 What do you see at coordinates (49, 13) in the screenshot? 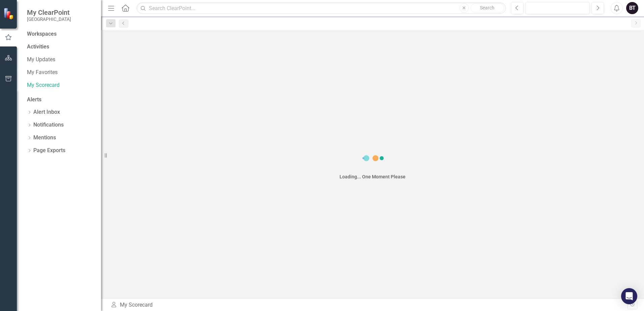
I see `span: My ClearPoint` at bounding box center [49, 13].